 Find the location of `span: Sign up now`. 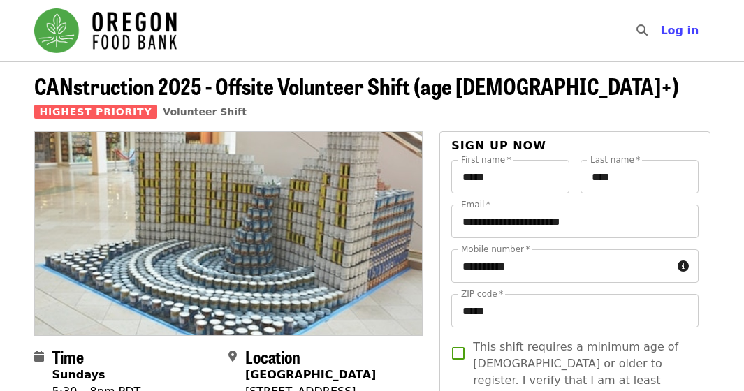

span: Sign up now is located at coordinates (499, 145).